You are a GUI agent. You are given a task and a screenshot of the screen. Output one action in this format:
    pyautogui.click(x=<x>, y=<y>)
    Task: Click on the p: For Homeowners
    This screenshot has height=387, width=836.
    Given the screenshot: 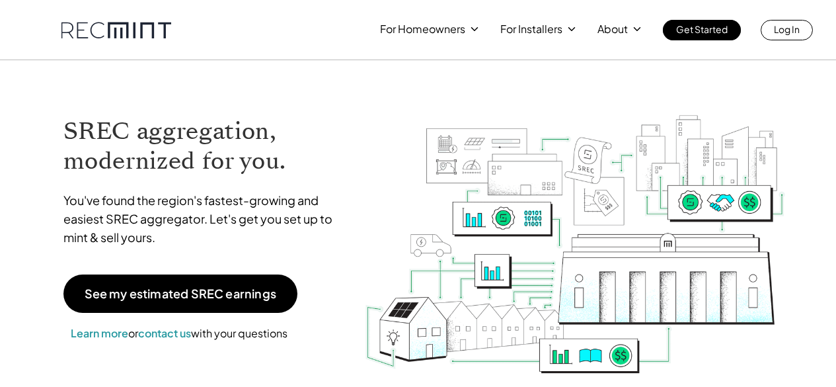 What is the action you would take?
    pyautogui.click(x=422, y=29)
    